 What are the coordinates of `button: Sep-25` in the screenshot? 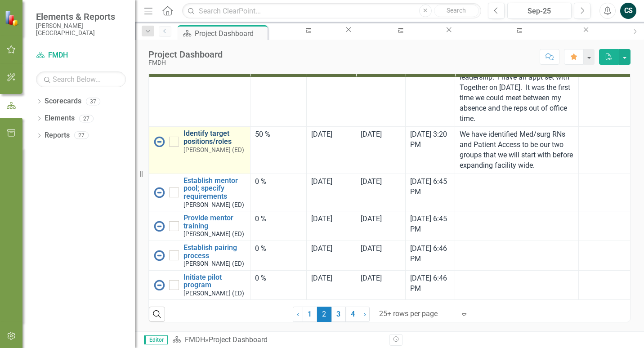 It's located at (540, 11).